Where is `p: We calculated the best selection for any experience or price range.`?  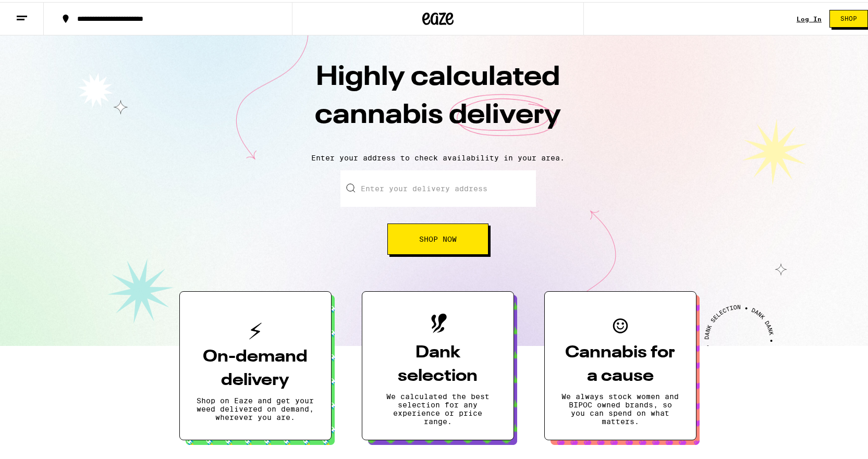 p: We calculated the best selection for any experience or price range. is located at coordinates (438, 407).